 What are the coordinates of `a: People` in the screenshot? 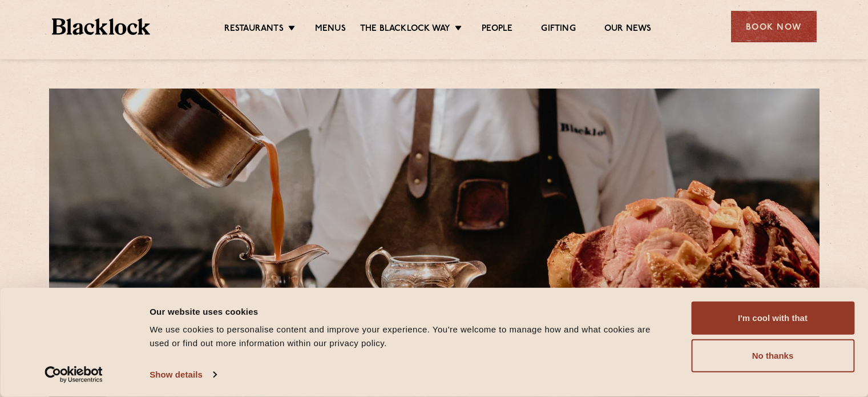 It's located at (497, 30).